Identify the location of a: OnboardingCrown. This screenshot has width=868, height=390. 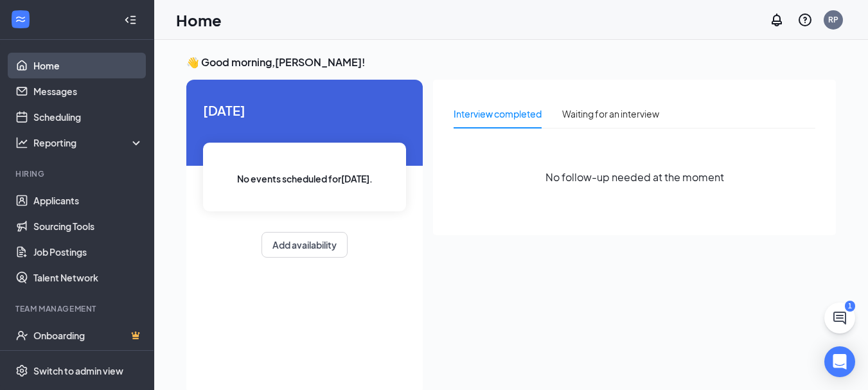
(88, 335).